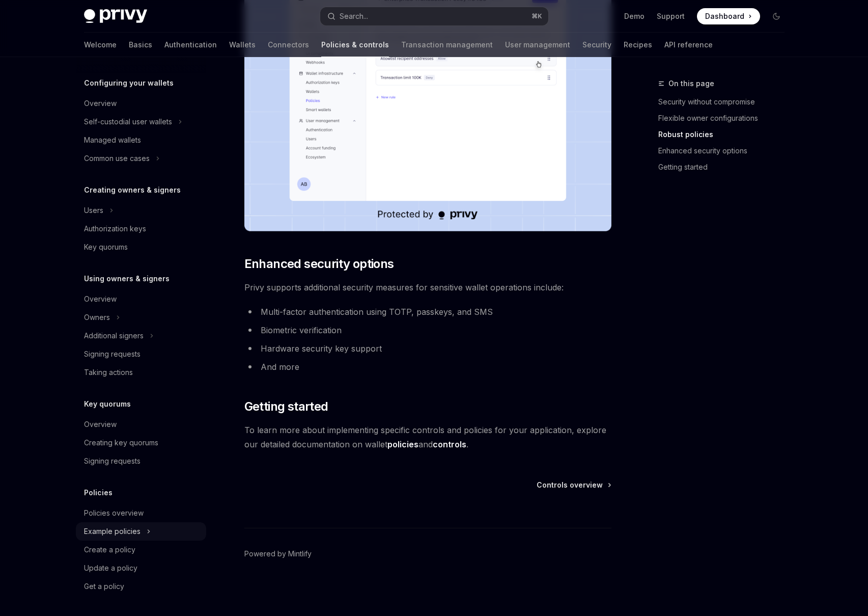  What do you see at coordinates (428, 330) in the screenshot?
I see `li: Biometric verification` at bounding box center [428, 330].